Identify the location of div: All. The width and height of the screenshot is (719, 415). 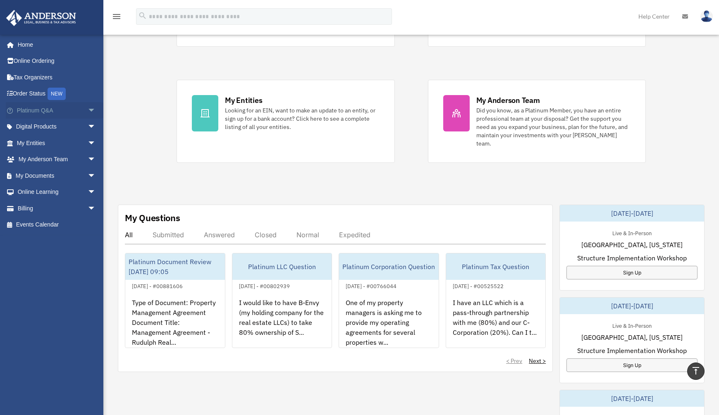
(129, 235).